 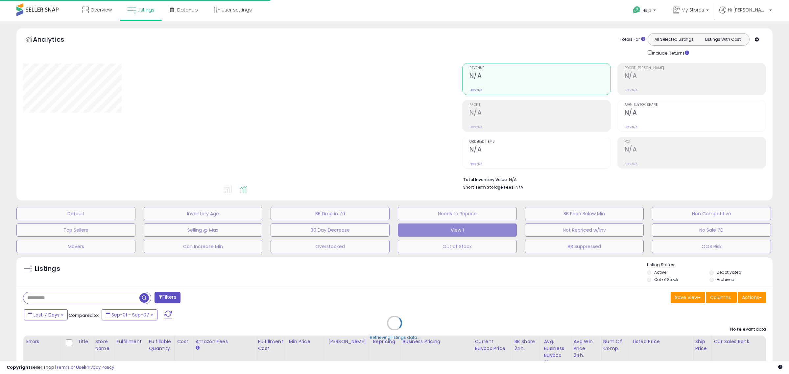 What do you see at coordinates (711, 230) in the screenshot?
I see `button: No Sale 7D` at bounding box center [711, 230].